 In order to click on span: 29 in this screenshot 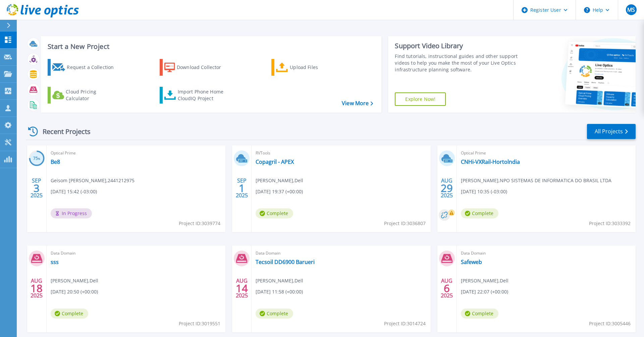, I will do `click(446, 188)`.